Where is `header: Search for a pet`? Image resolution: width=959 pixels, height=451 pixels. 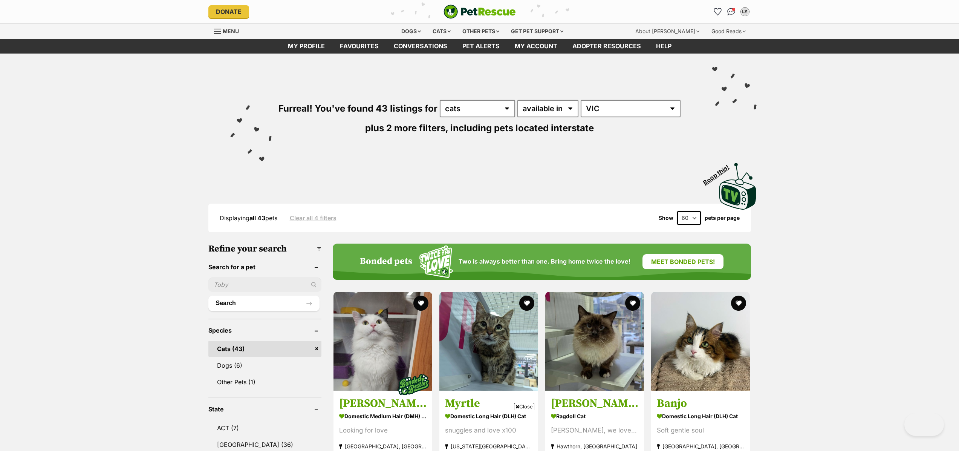 header: Search for a pet is located at coordinates (265, 267).